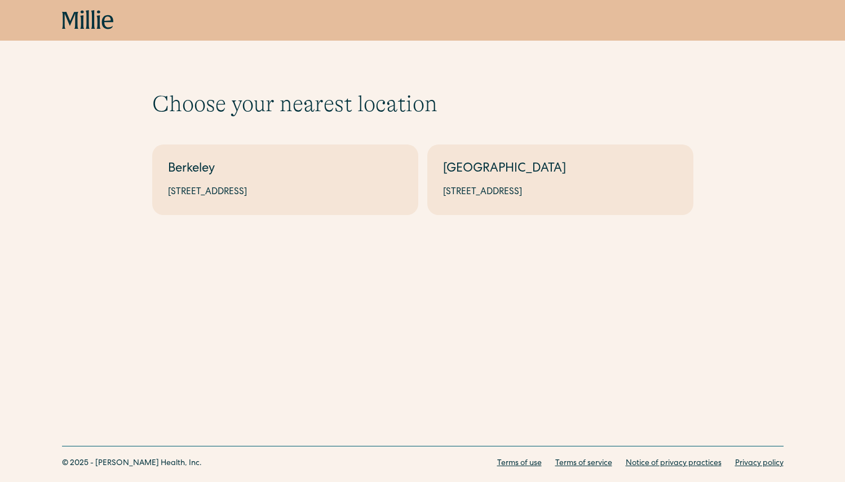 This screenshot has height=482, width=845. What do you see at coordinates (519, 463) in the screenshot?
I see `a: Terms of use` at bounding box center [519, 463].